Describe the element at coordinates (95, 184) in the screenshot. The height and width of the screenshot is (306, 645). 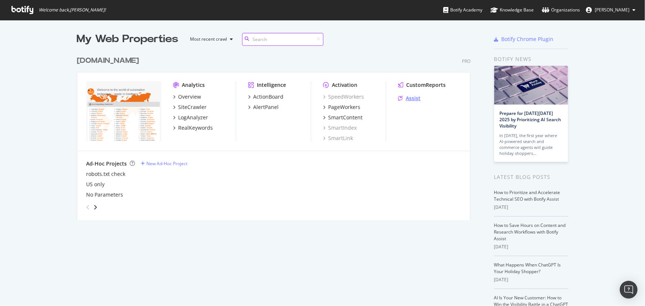
I see `div: US only` at that location.